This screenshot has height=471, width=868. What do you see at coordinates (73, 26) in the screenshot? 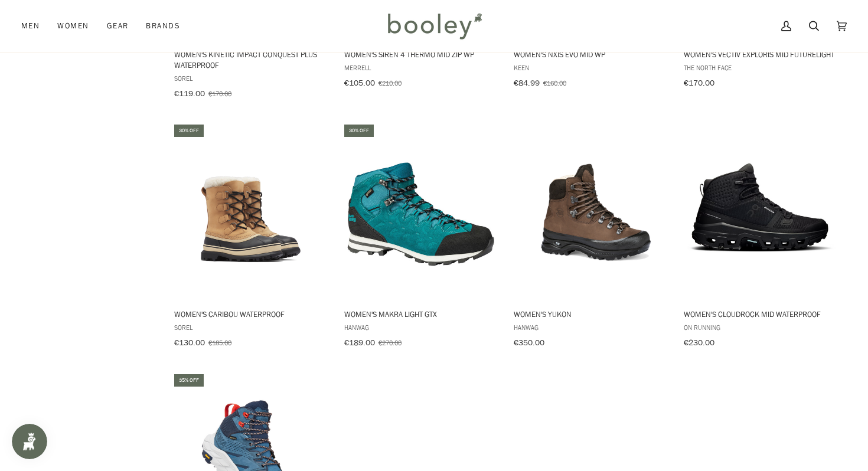
I see `span: Women` at bounding box center [73, 26].